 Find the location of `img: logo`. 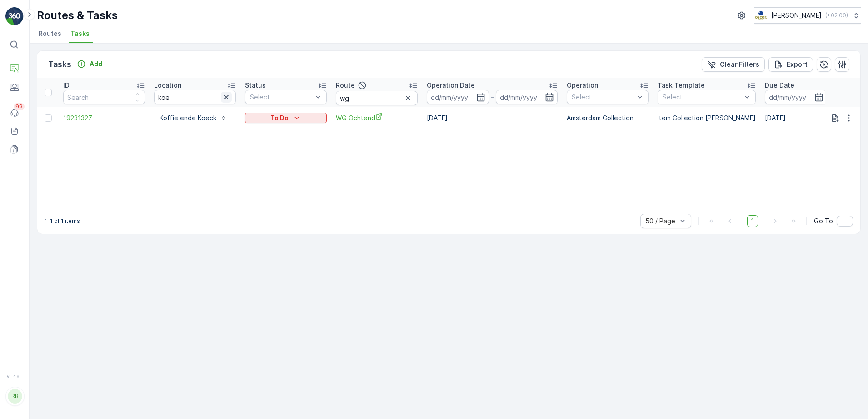

img: logo is located at coordinates (14, 16).